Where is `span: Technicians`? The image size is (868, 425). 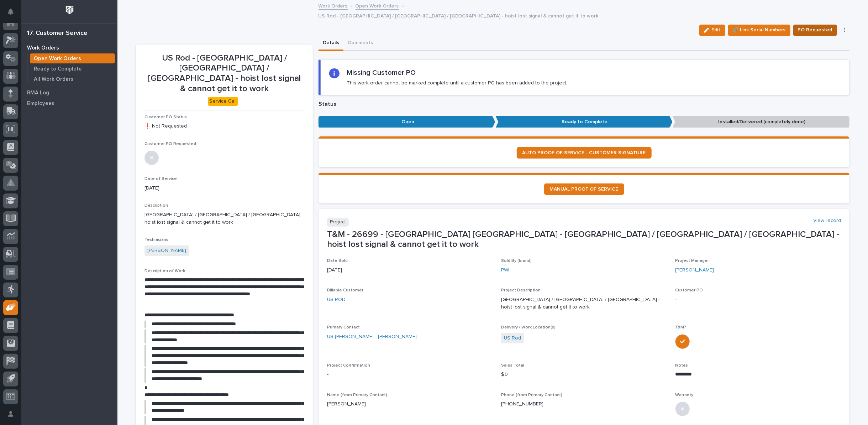 span: Technicians is located at coordinates (156, 240).